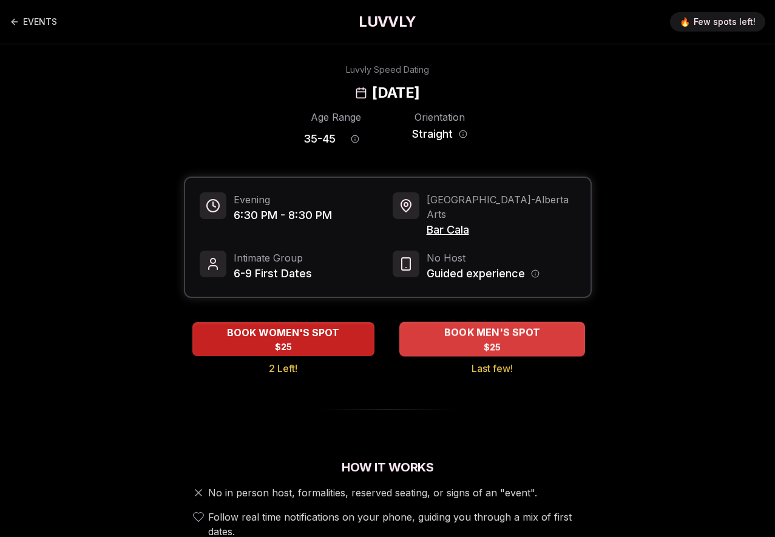  I want to click on button: BOOK MEN'S SPOT - Last few!, so click(492, 339).